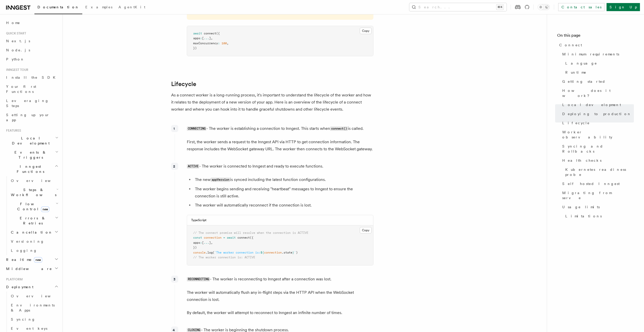  I want to click on span: Deployment, so click(19, 287).